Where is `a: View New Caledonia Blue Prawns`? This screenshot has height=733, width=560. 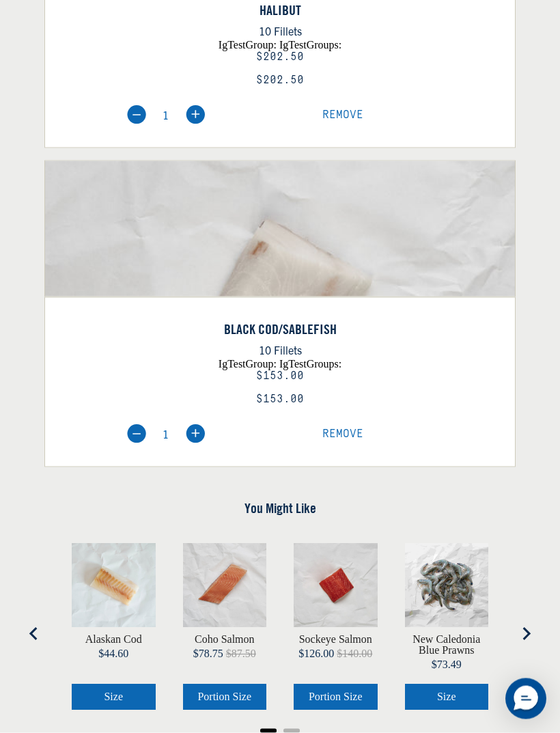
a: View New Caledonia Blue Prawns is located at coordinates (446, 645).